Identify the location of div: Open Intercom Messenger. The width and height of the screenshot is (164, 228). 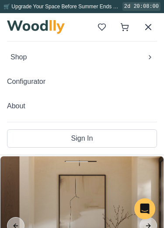
(145, 209).